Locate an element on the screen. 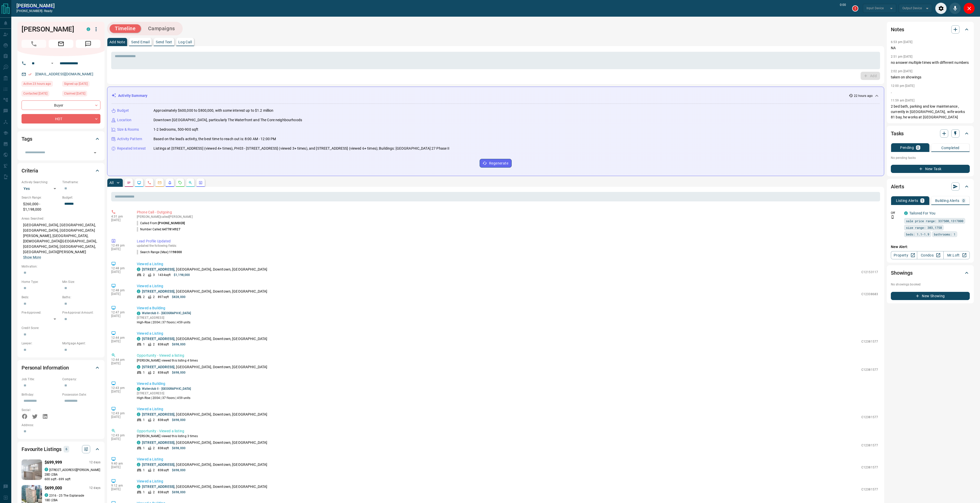 Image resolution: width=980 pixels, height=503 pixels. p: Viewed a Listing is located at coordinates (507, 264).